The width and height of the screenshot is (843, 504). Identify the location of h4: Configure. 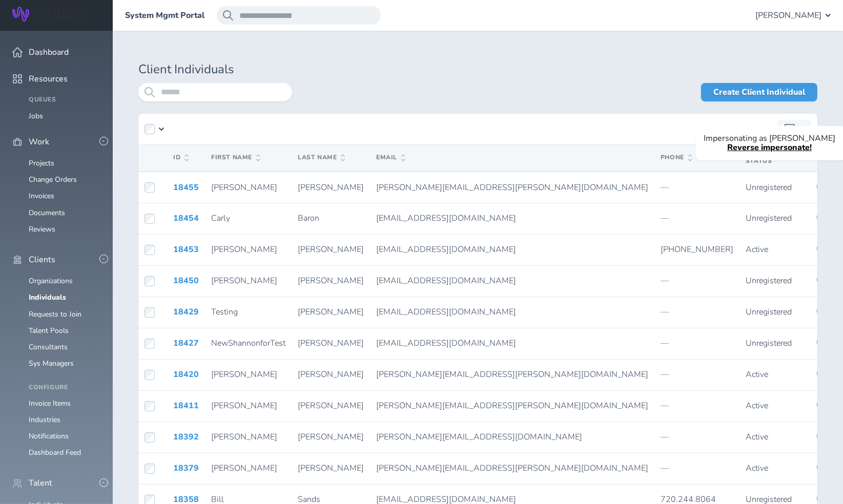
(65, 388).